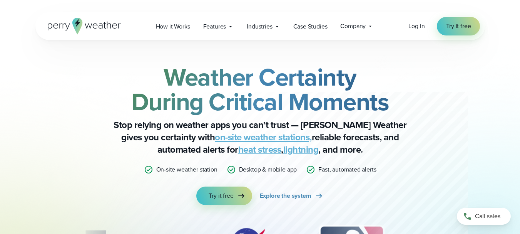  Describe the element at coordinates (260, 89) in the screenshot. I see `strong: Weather Certainty During Critical Moments` at that location.